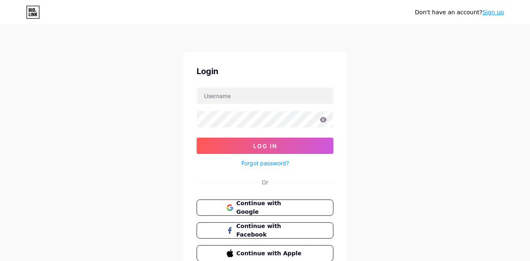  I want to click on a: Continue with Google, so click(265, 208).